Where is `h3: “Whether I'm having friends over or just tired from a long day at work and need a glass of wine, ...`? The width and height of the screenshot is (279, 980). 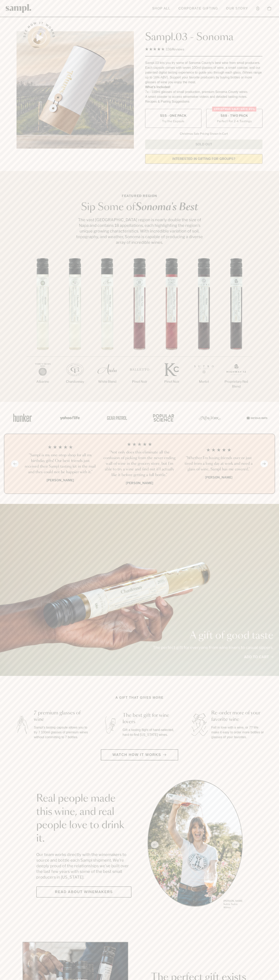
h3: “Whether I'm having friends over or just tired from a long day at work and need a glass of wine, ... is located at coordinates (218, 464).